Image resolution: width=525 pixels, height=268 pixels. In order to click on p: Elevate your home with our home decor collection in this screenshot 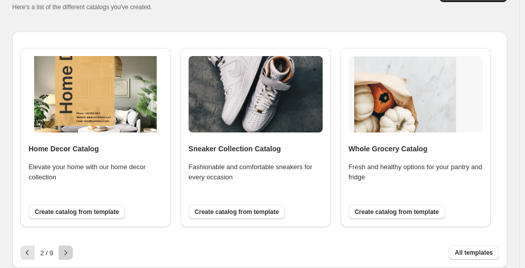, I will do `click(95, 172)`.